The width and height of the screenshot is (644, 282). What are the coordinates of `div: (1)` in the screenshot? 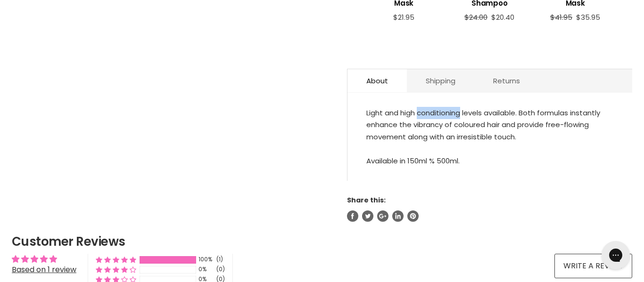 It's located at (219, 259).